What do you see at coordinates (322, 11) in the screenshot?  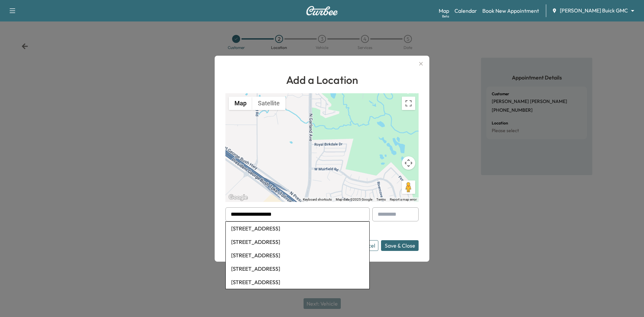 I see `img: Curbee Logo` at bounding box center [322, 11].